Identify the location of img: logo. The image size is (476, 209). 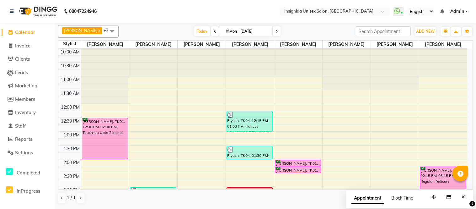
(37, 11).